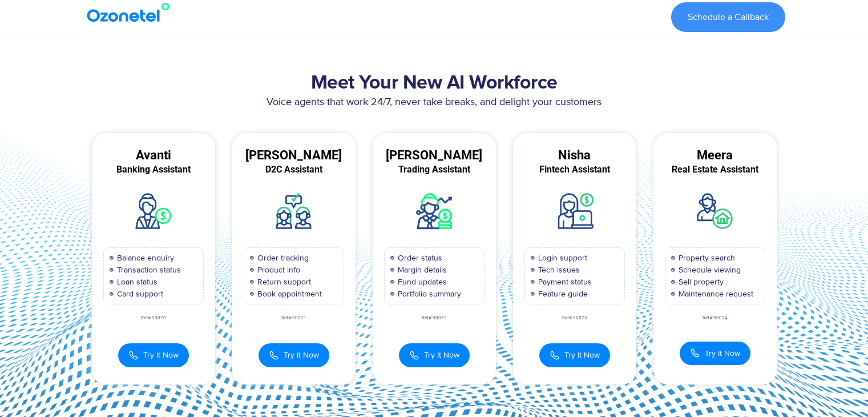 The height and width of the screenshot is (417, 868). I want to click on span: Payment status, so click(563, 282).